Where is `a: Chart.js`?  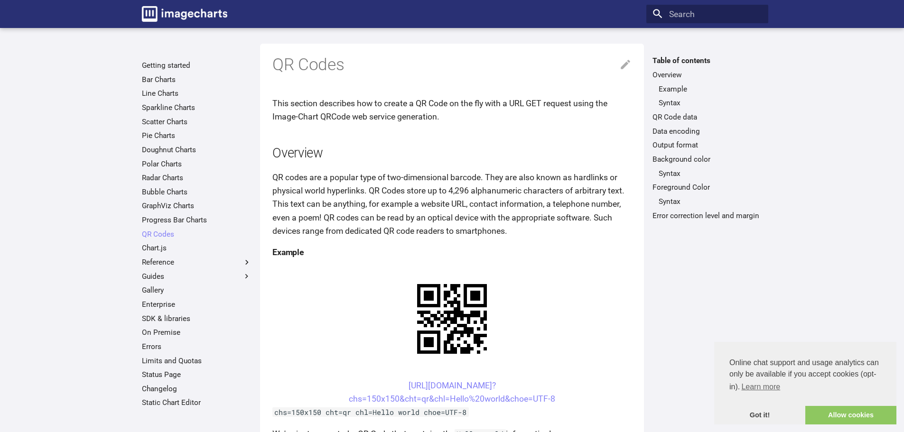 a: Chart.js is located at coordinates (196, 248).